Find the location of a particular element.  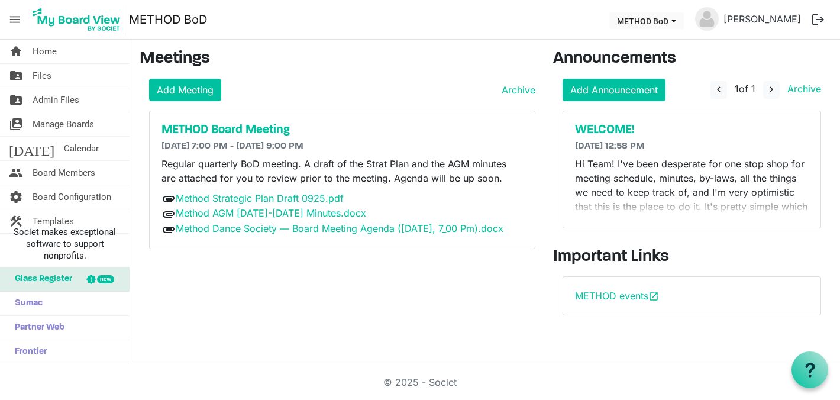

a: Method Strategic Plan Draft 0925.pdf is located at coordinates (260, 198).